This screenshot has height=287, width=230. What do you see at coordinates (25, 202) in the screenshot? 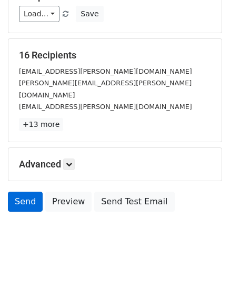
I see `a: Send` at bounding box center [25, 202].